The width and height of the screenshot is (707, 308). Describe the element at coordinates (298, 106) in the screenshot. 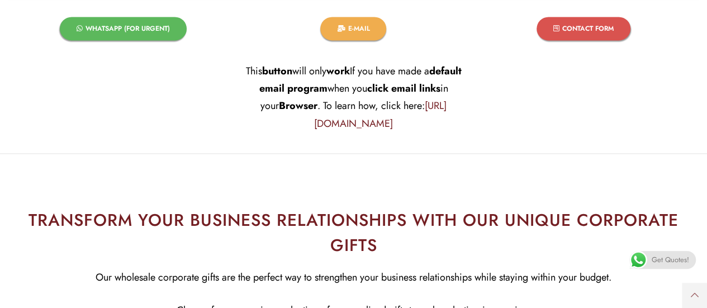

I see `strong: Browser` at that location.